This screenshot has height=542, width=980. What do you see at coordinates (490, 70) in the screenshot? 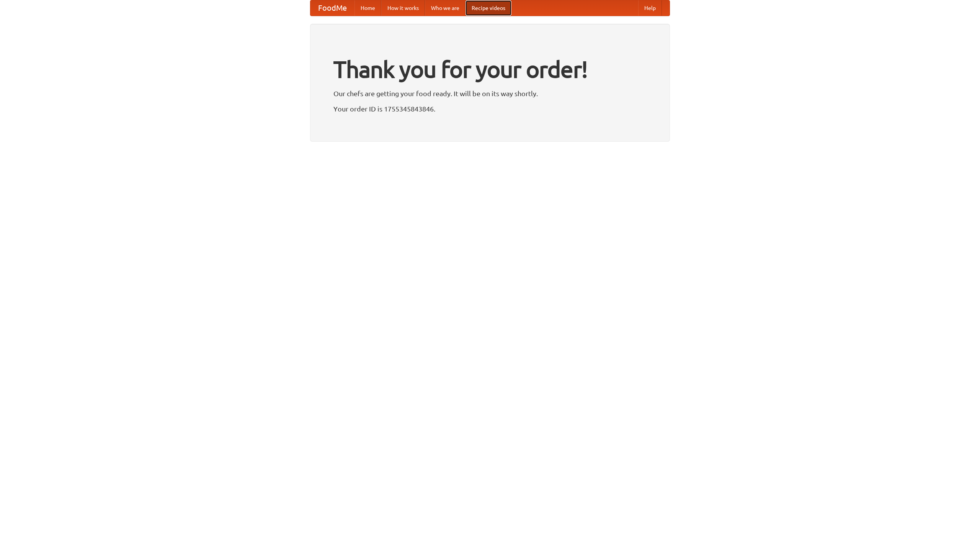
I see `h1: Thank you for your order!` at bounding box center [490, 70].